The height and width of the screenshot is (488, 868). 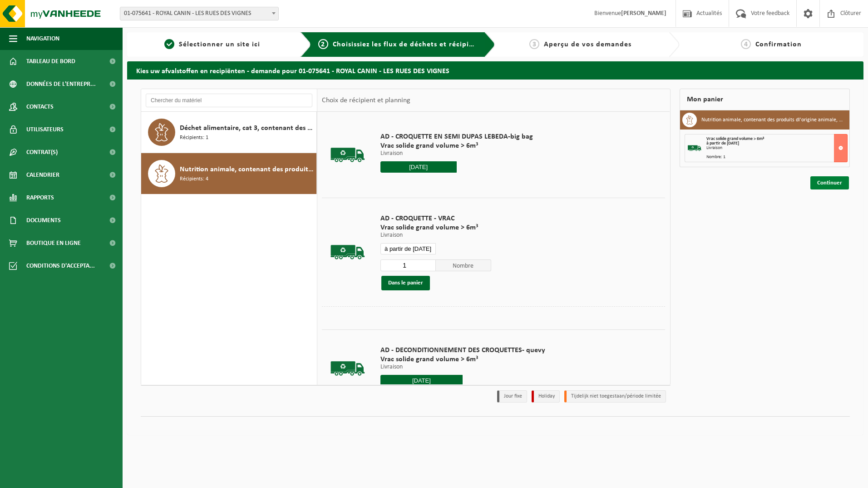 I want to click on input: Chercher du matériel, so click(x=228, y=100).